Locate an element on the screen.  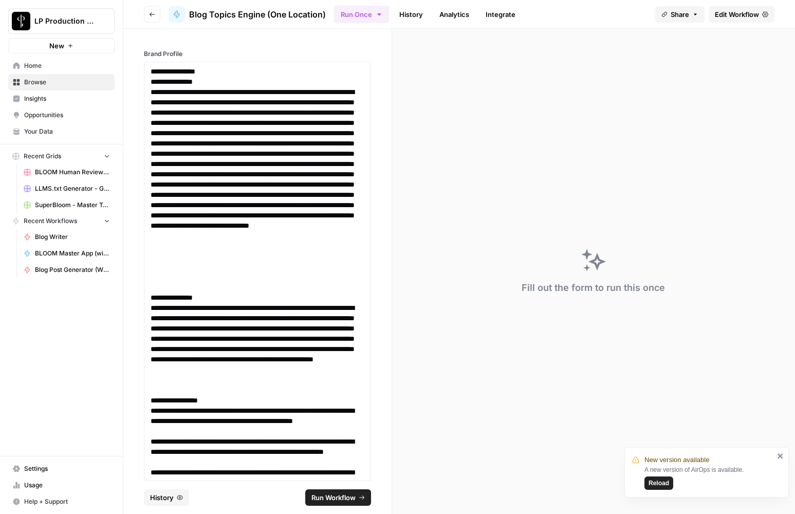
span: LP Production Workloads is located at coordinates (65, 21).